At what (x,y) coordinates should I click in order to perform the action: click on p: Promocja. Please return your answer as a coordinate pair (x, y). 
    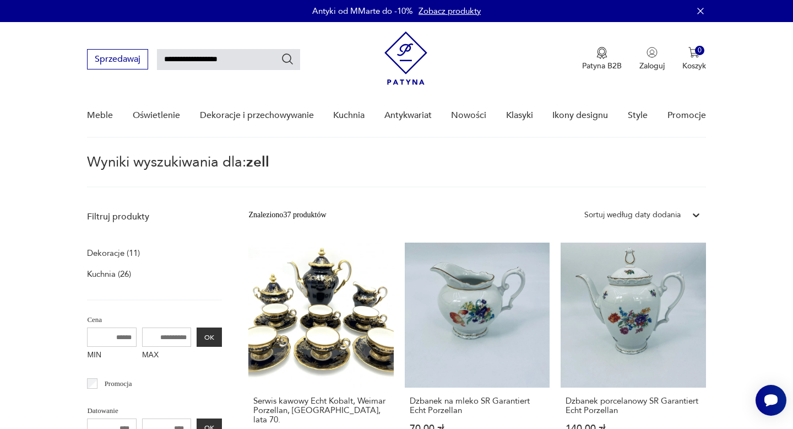
    Looking at the image, I should click on (118, 384).